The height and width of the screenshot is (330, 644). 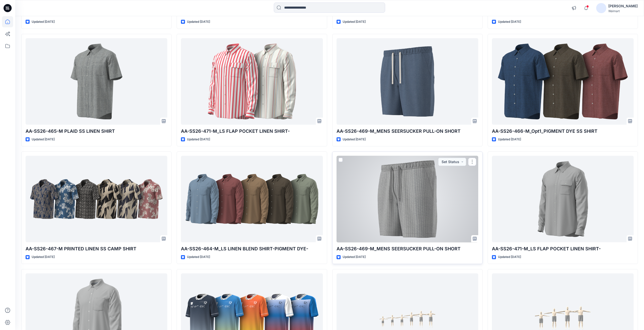 What do you see at coordinates (602, 8) in the screenshot?
I see `img: avatar` at bounding box center [602, 8].